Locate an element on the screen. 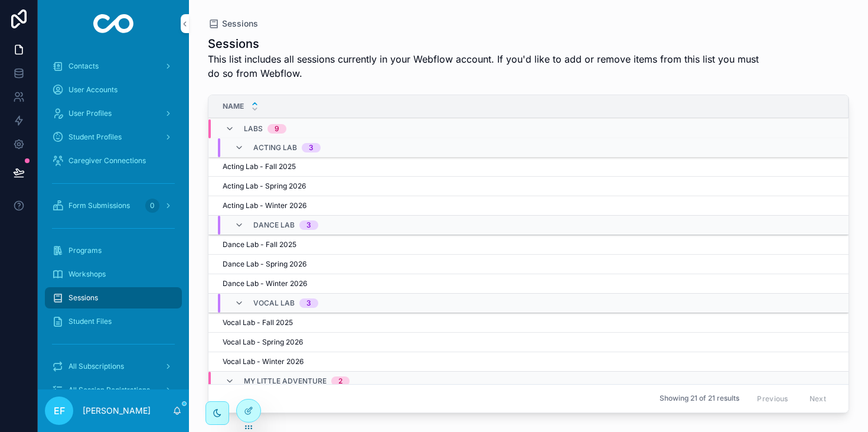 The image size is (868, 432). a: Acting Lab - Spring 2026 is located at coordinates (529, 186).